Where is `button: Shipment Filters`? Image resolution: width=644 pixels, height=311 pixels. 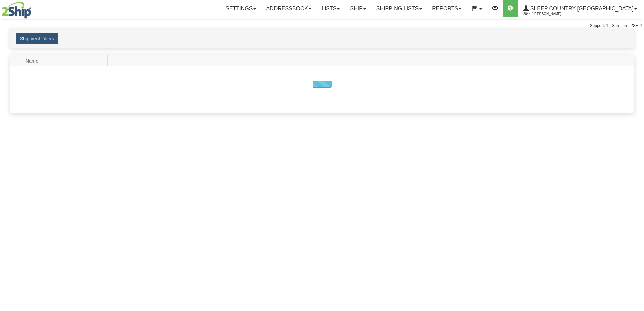
button: Shipment Filters is located at coordinates (37, 38).